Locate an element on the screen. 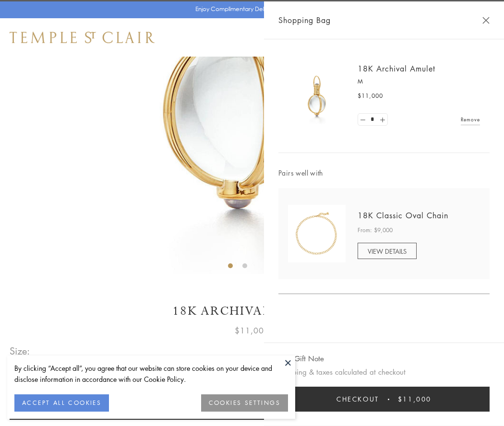 The height and width of the screenshot is (426, 504). span: Shopping Bag is located at coordinates (304, 20).